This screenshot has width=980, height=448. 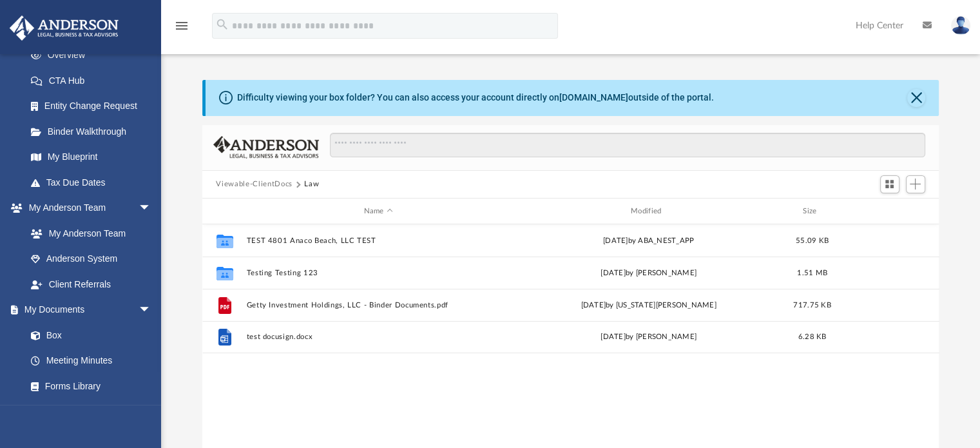 What do you see at coordinates (812, 337) in the screenshot?
I see `span: 6.28 KB` at bounding box center [812, 337].